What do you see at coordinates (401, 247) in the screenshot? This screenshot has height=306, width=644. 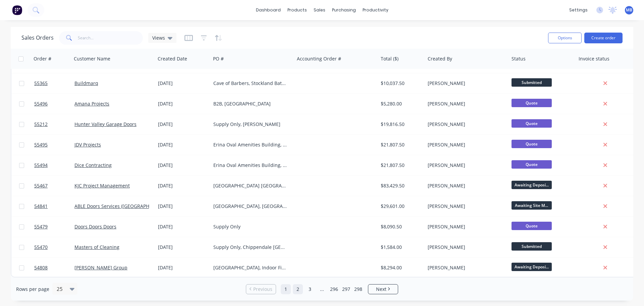 I see `div: $1,584.00` at bounding box center [401, 247].